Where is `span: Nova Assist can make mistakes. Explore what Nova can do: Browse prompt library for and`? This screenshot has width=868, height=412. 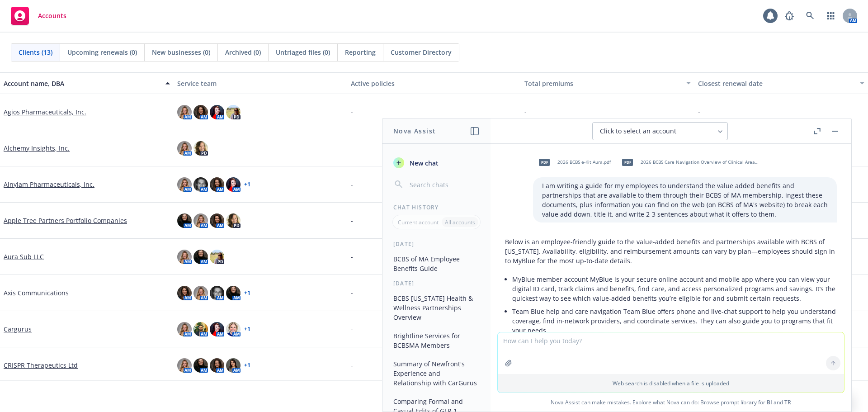 span: Nova Assist can make mistakes. Explore what Nova can do: Browse prompt library for and is located at coordinates (671, 402).